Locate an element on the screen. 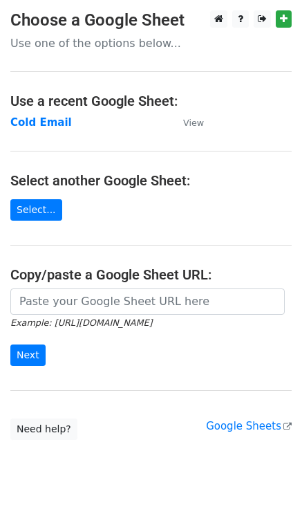  strong: Cold Email is located at coordinates (41, 122).